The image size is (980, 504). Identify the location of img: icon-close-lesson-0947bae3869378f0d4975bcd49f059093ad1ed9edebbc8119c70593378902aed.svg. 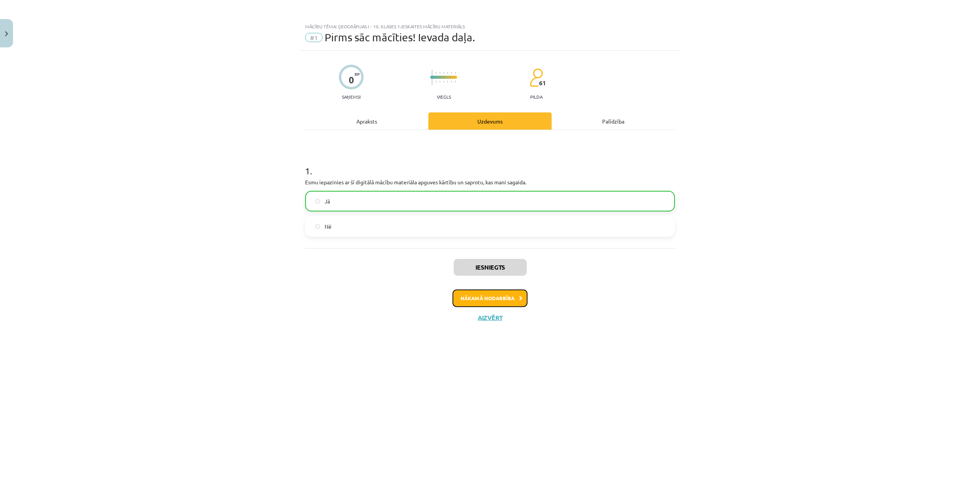
(6, 33).